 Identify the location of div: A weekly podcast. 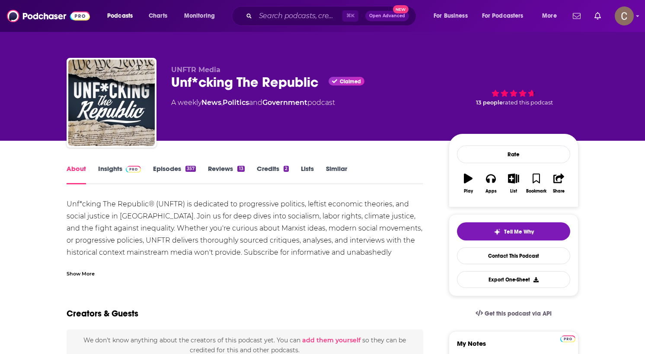
(253, 103).